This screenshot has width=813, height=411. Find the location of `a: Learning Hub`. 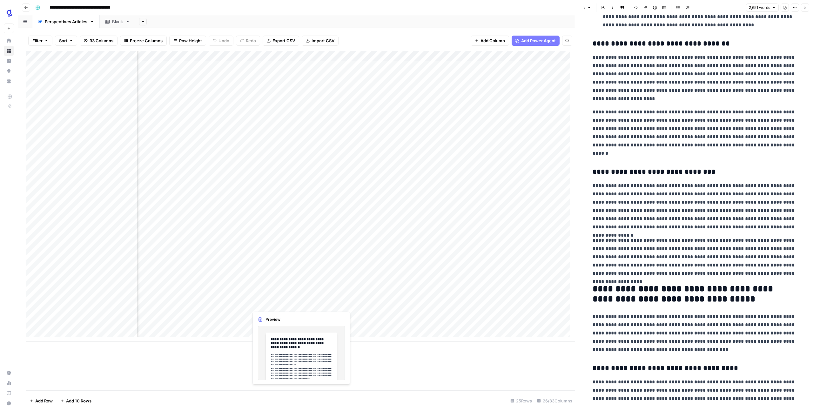

a: Learning Hub is located at coordinates (9, 393).